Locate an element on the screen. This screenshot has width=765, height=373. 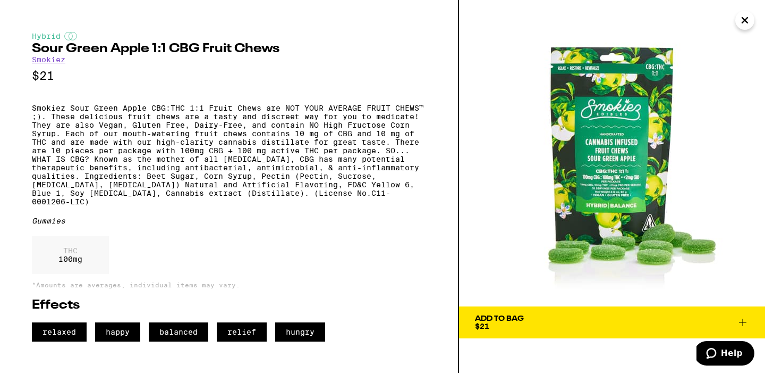
button: Close is located at coordinates (745, 20).